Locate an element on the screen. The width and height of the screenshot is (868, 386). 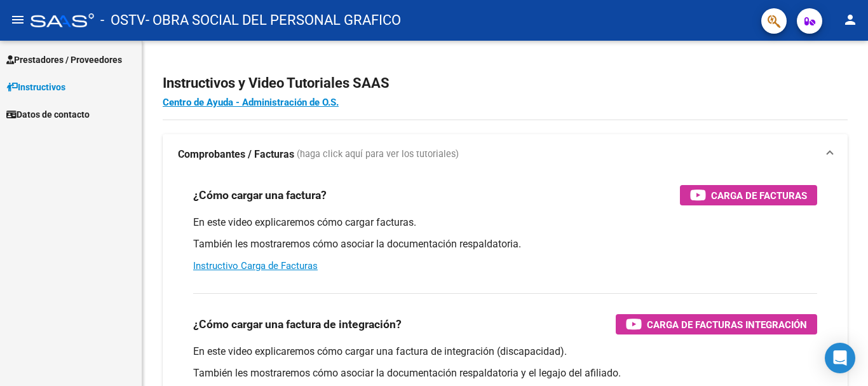
mat-icon: person is located at coordinates (850, 20).